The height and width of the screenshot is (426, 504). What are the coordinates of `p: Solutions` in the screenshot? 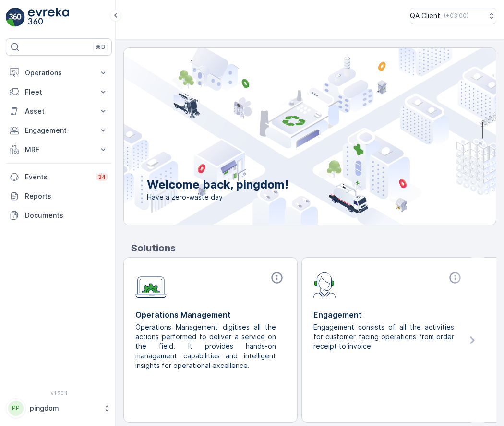 It's located at (314, 248).